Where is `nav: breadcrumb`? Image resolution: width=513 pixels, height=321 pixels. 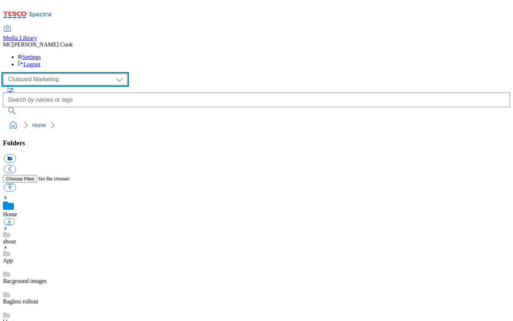 nav: breadcrumb is located at coordinates (256, 125).